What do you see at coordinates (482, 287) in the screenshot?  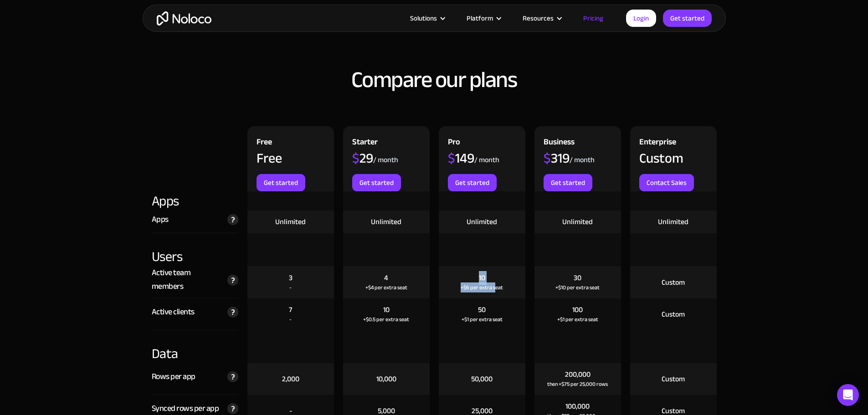 I see `div: +$6 per extra seat` at bounding box center [482, 287].